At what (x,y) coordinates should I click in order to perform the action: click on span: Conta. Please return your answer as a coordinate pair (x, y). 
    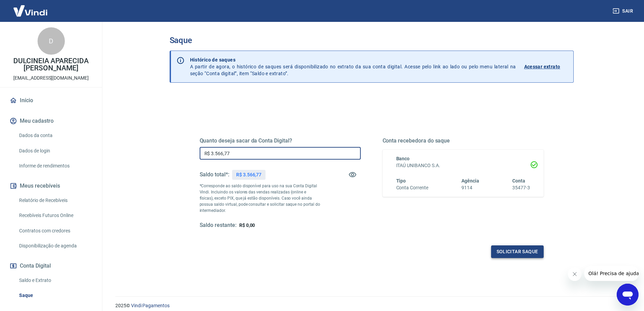
    Looking at the image, I should click on (519, 181).